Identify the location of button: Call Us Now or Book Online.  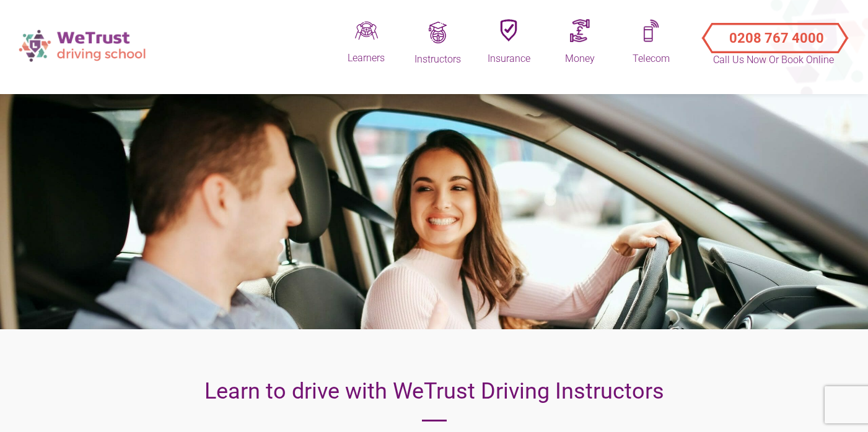
(773, 32).